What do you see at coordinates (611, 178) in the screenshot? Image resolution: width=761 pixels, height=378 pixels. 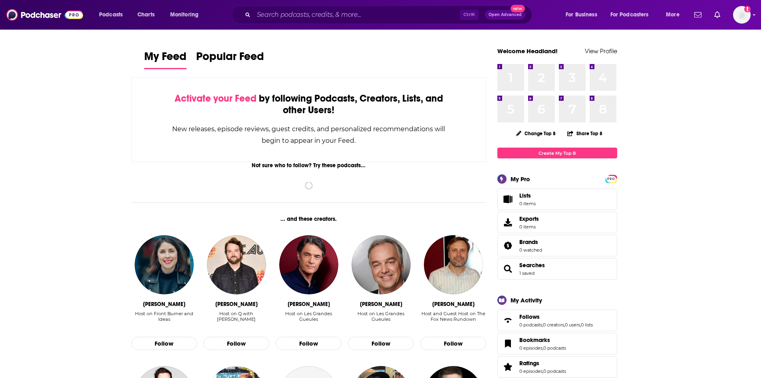 I see `a: PRO` at bounding box center [611, 178].